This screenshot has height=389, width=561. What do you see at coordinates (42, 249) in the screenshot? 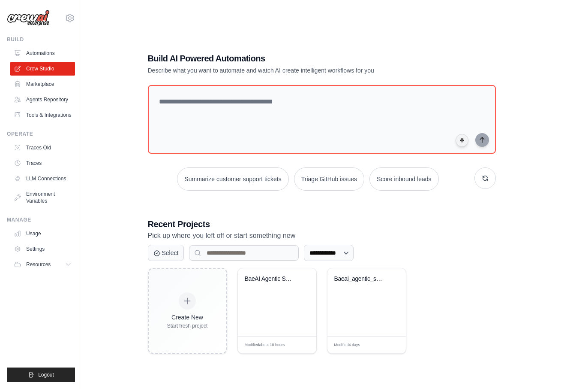
I see `a: Settings` at bounding box center [42, 249].